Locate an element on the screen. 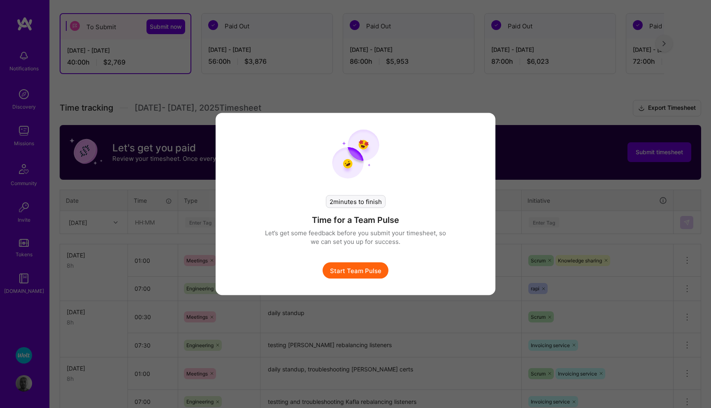  img: team pulse start is located at coordinates (355, 154).